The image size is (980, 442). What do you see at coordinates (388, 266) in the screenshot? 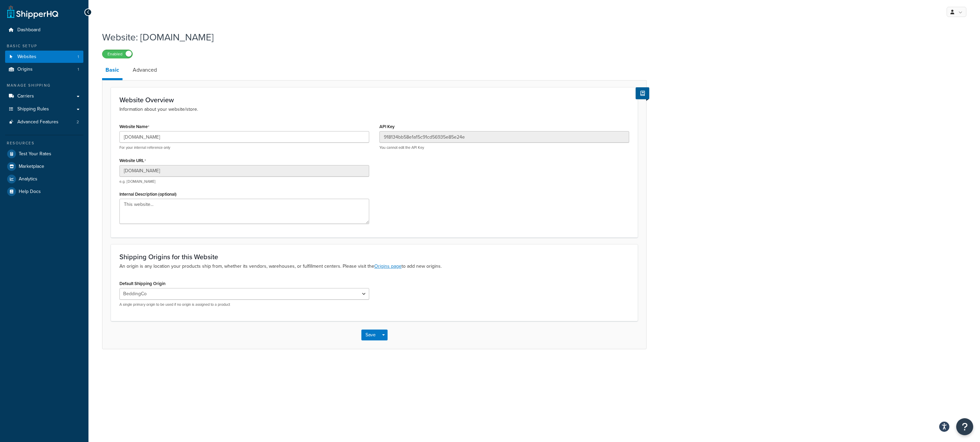
I see `a: Origins page` at bounding box center [388, 266].